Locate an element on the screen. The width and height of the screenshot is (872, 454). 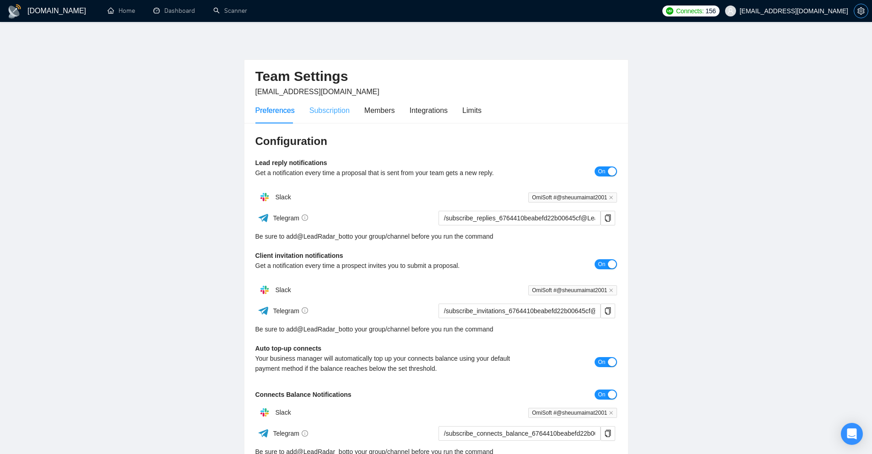
h2: Team Settings is located at coordinates (436, 76).